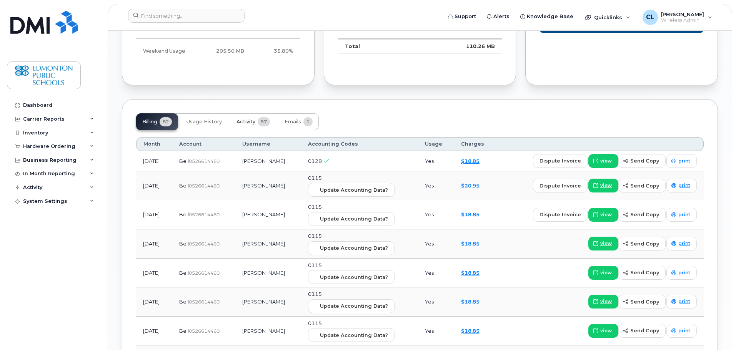  What do you see at coordinates (462, 17) in the screenshot?
I see `a: Support` at bounding box center [462, 17].